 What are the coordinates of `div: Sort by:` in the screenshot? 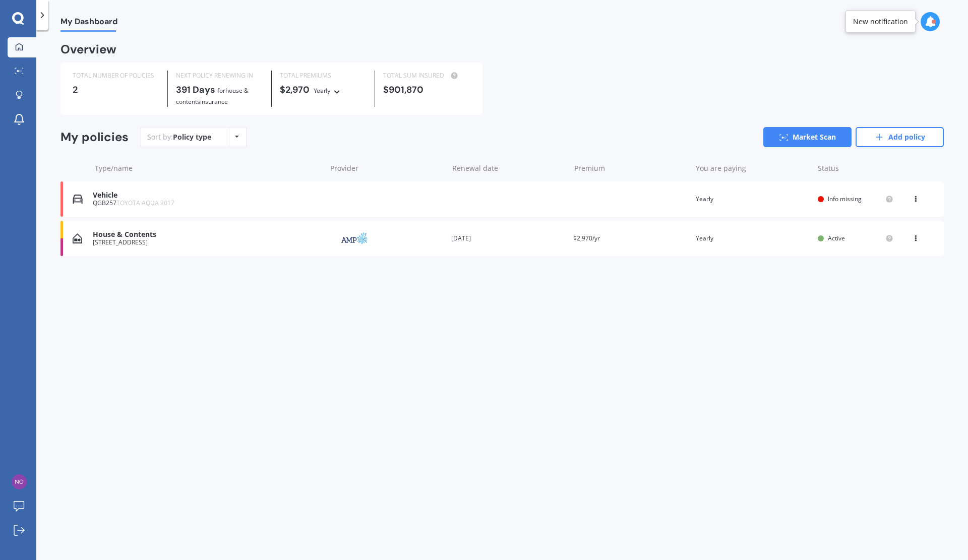 It's located at (179, 137).